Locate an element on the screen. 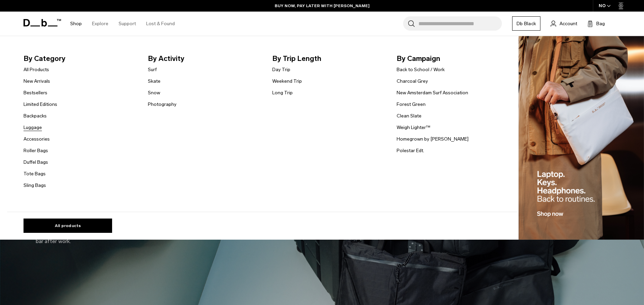 The image size is (644, 305). a: Long Trip is located at coordinates (282, 93).